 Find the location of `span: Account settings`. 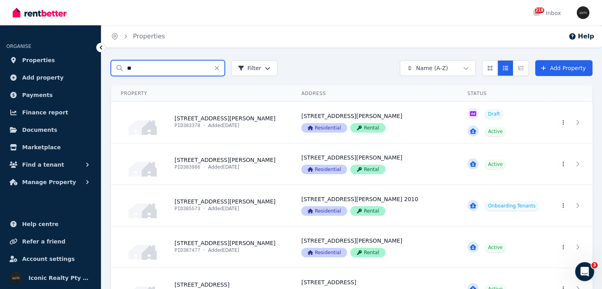

span: Account settings is located at coordinates (48, 259).